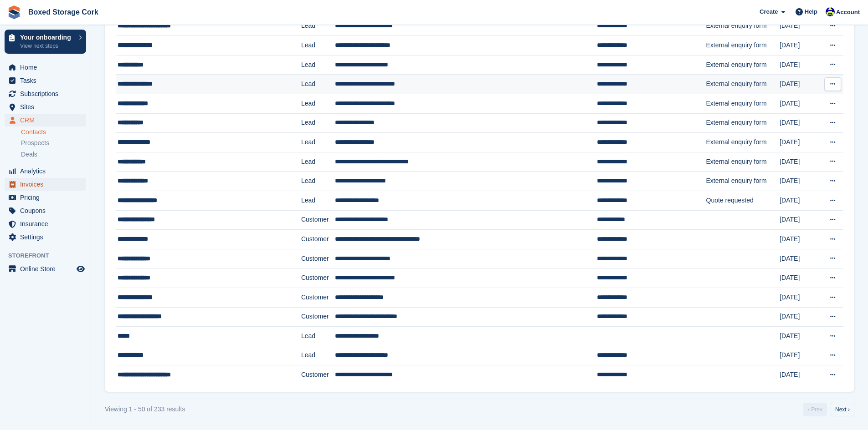 The image size is (868, 430). What do you see at coordinates (743, 201) in the screenshot?
I see `td: Quote requested` at bounding box center [743, 201].